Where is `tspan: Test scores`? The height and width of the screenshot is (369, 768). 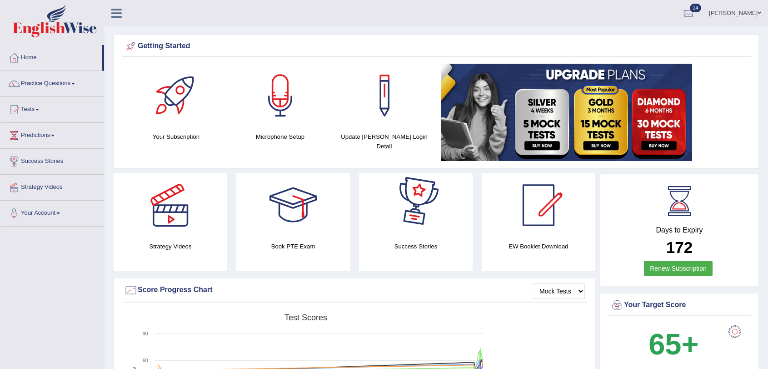 tspan: Test scores is located at coordinates (306, 317).